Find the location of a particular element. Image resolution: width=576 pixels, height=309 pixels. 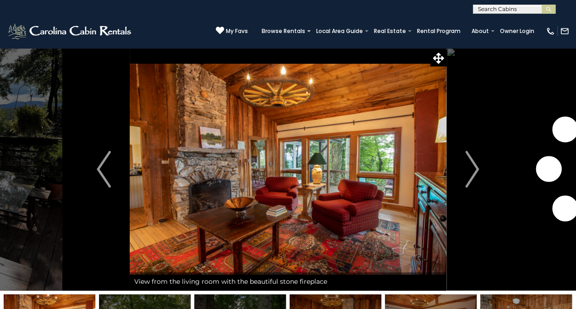

a: About is located at coordinates (481, 31).